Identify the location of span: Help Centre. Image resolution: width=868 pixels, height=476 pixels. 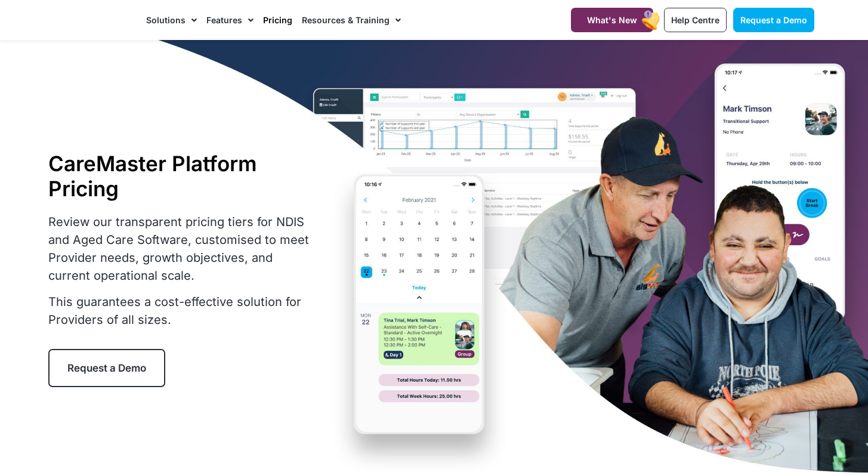
(695, 20).